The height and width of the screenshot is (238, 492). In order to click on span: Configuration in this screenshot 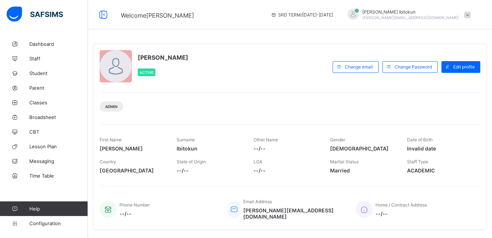, I will do `click(58, 223)`.